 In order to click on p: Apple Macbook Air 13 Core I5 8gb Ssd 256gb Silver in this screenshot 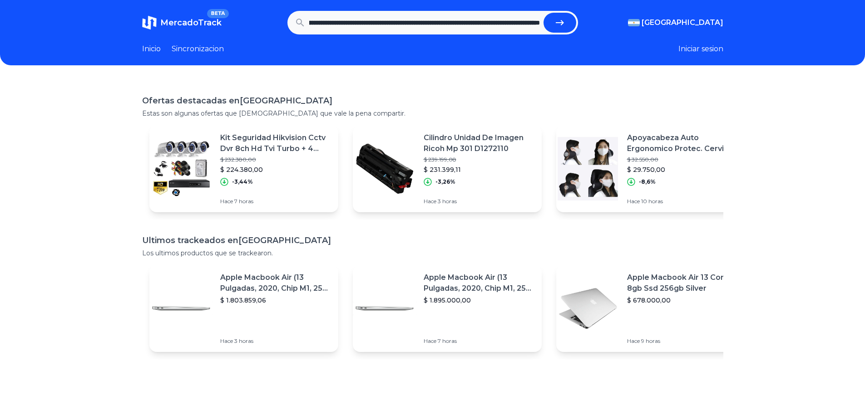, I will do `click(682, 283)`.